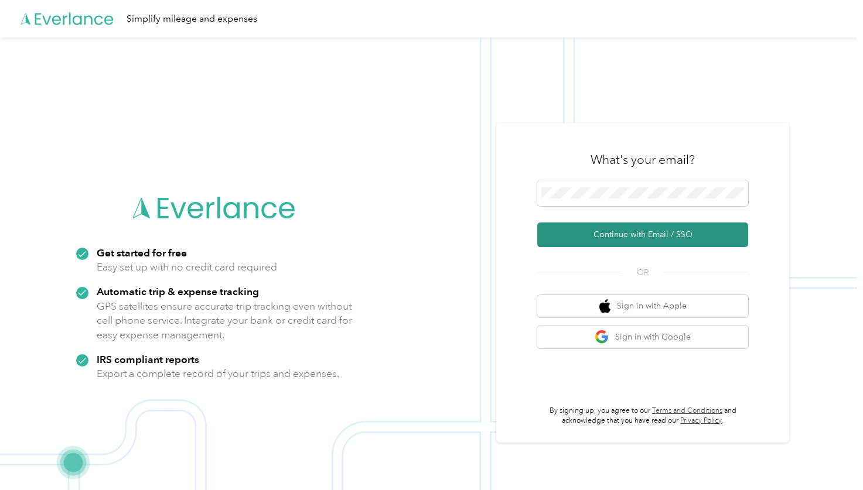 The width and height of the screenshot is (863, 490). I want to click on button: Continue with Email / SSO, so click(642, 235).